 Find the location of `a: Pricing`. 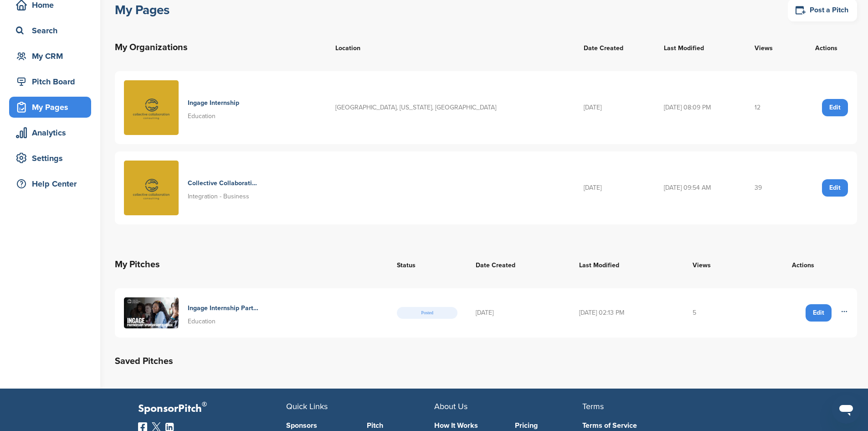

a: Pricing is located at coordinates (549, 425).